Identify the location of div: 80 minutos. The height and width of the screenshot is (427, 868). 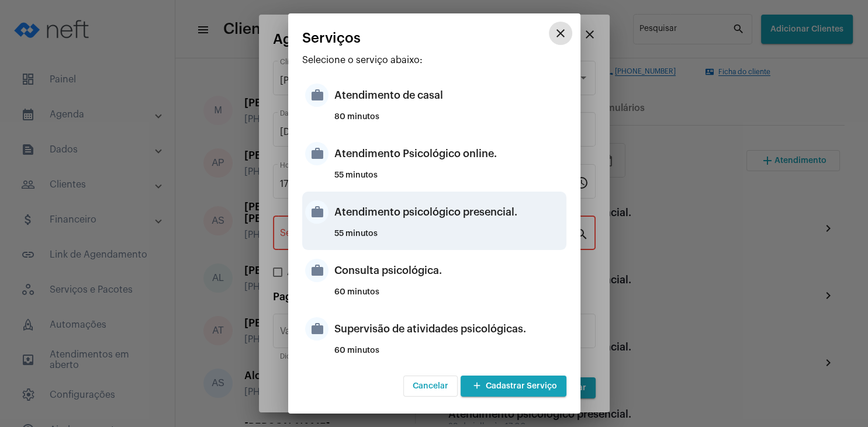
(449, 121).